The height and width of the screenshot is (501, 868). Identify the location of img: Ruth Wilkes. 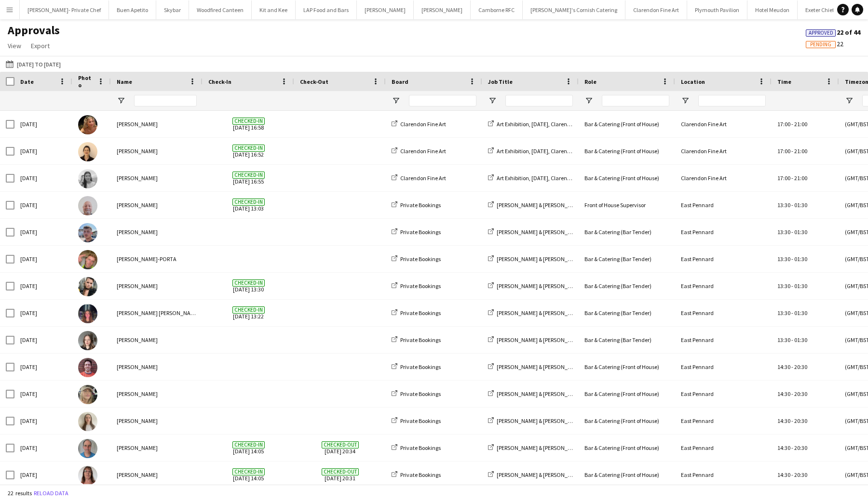
(87, 152).